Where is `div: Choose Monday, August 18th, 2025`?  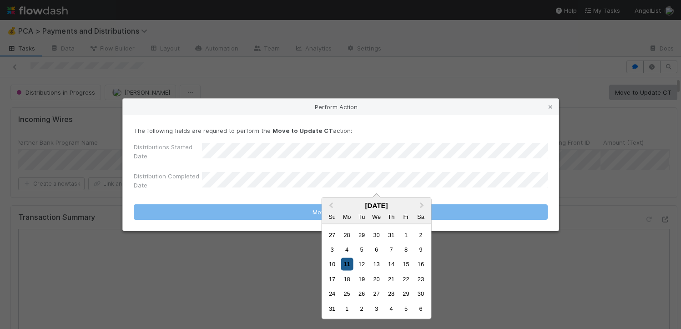
div: Choose Monday, August 18th, 2025 is located at coordinates (347, 278).